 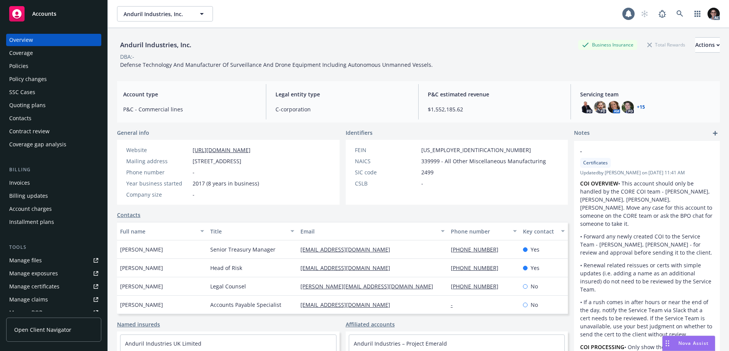 What do you see at coordinates (54, 273) in the screenshot?
I see `a: Manage exposures` at bounding box center [54, 273].